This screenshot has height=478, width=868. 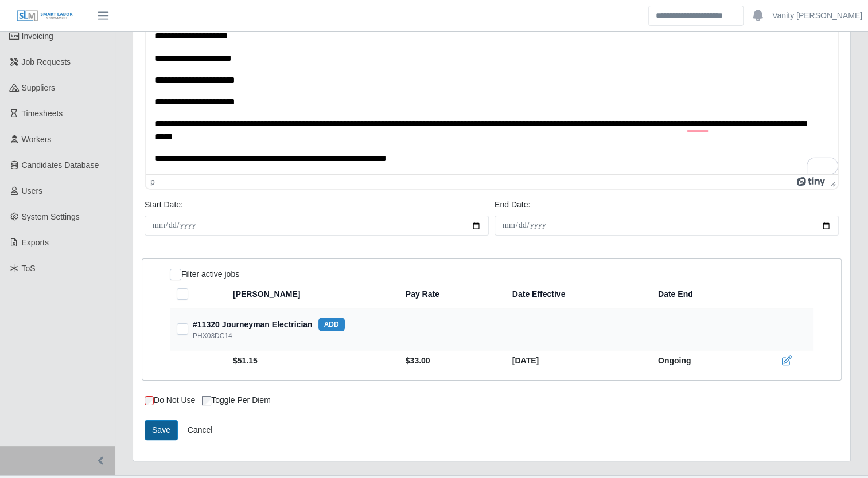 I want to click on span: Invoicing, so click(x=37, y=36).